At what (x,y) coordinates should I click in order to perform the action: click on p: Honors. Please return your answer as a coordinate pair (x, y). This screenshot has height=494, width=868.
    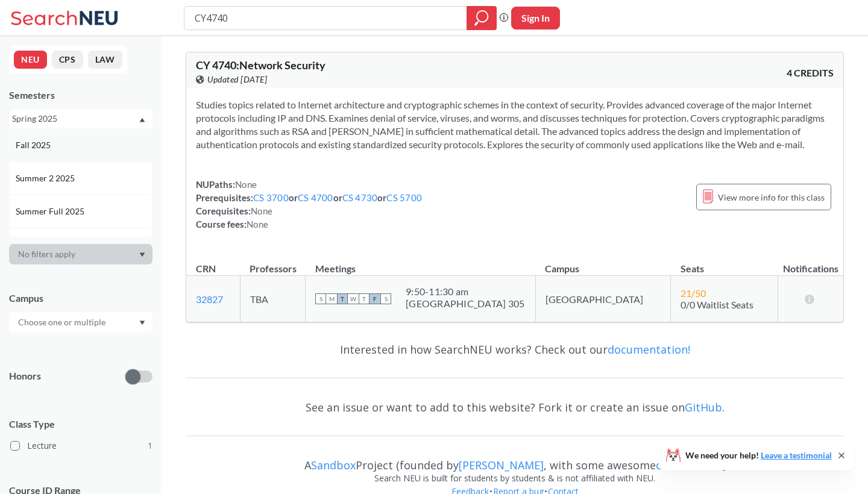
    Looking at the image, I should click on (25, 376).